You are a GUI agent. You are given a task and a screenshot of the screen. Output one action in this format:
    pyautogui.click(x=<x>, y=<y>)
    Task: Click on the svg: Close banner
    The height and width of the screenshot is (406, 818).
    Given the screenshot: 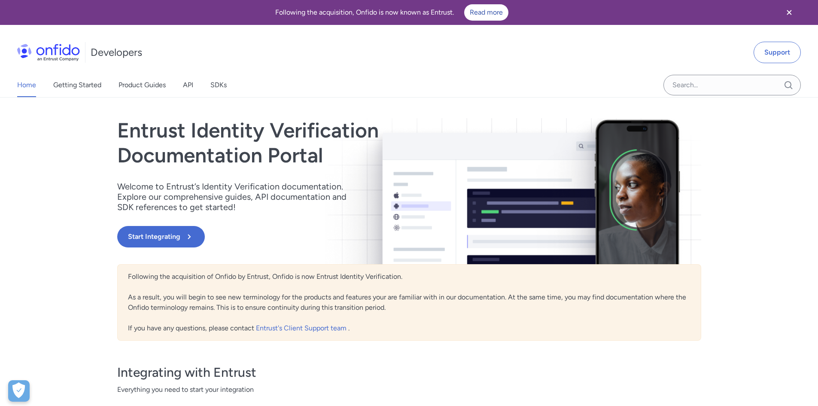 What is the action you would take?
    pyautogui.click(x=789, y=12)
    